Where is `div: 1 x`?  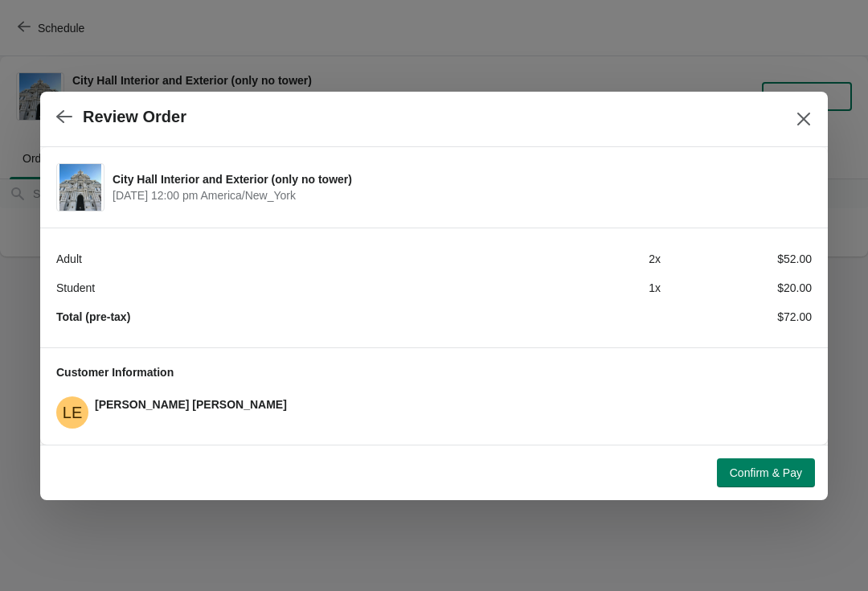
div: 1 x is located at coordinates (585, 288).